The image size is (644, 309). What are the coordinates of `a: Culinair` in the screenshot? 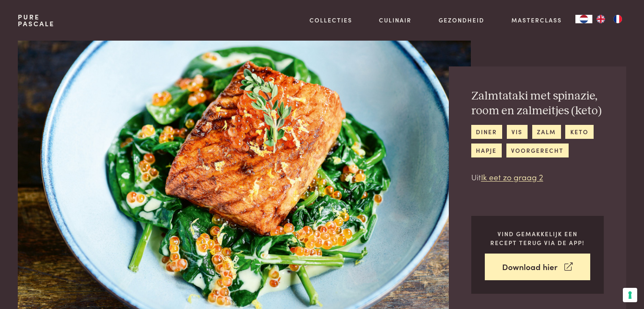 It's located at (395, 20).